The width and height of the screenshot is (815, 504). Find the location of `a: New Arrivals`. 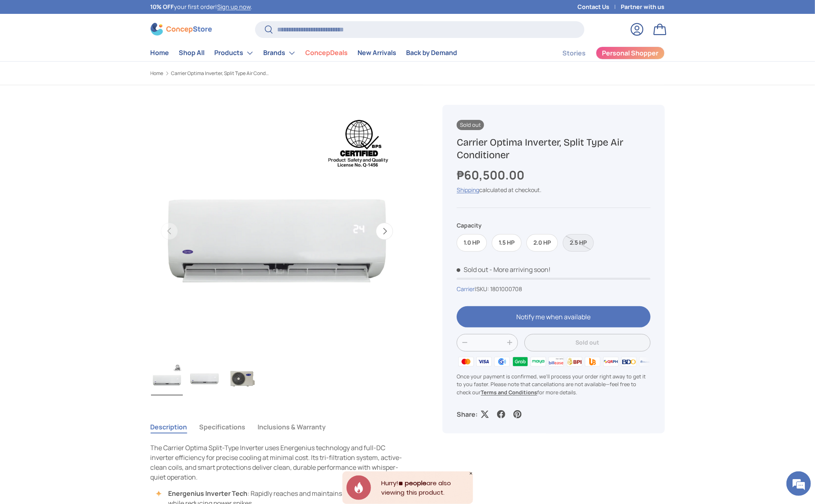

a: New Arrivals is located at coordinates (377, 52).